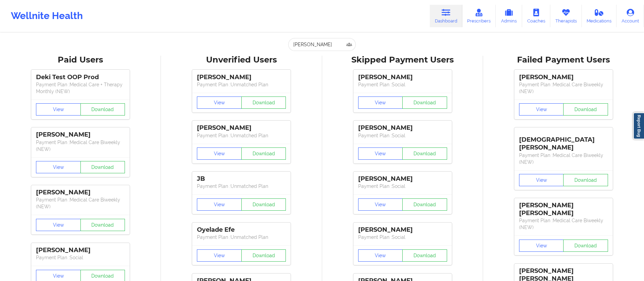  I want to click on a: Account, so click(630, 16).